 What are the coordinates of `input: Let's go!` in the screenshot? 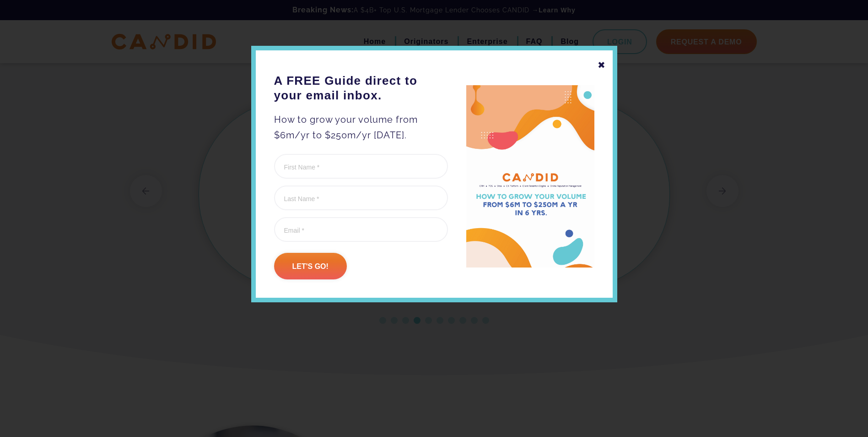 It's located at (311, 266).